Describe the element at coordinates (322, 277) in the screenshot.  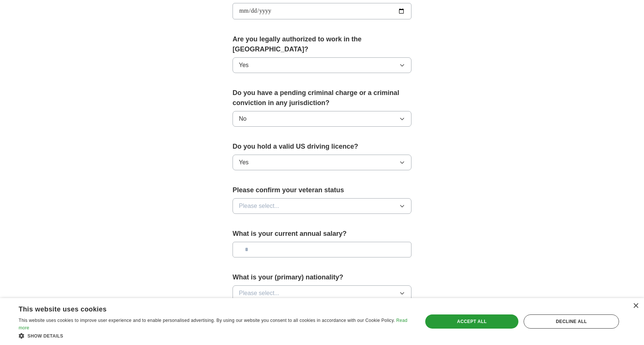
I see `label: What is your (primary) nationality?` at that location.